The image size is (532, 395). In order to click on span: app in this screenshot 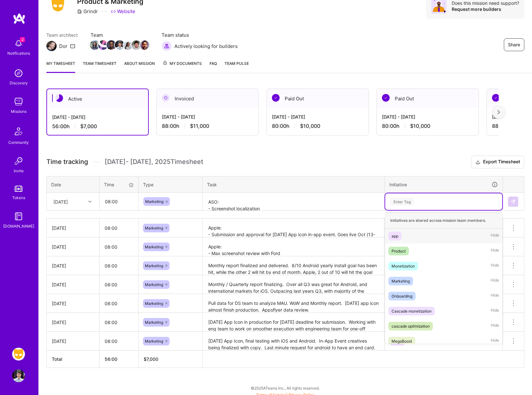, I will do `click(395, 341)`.